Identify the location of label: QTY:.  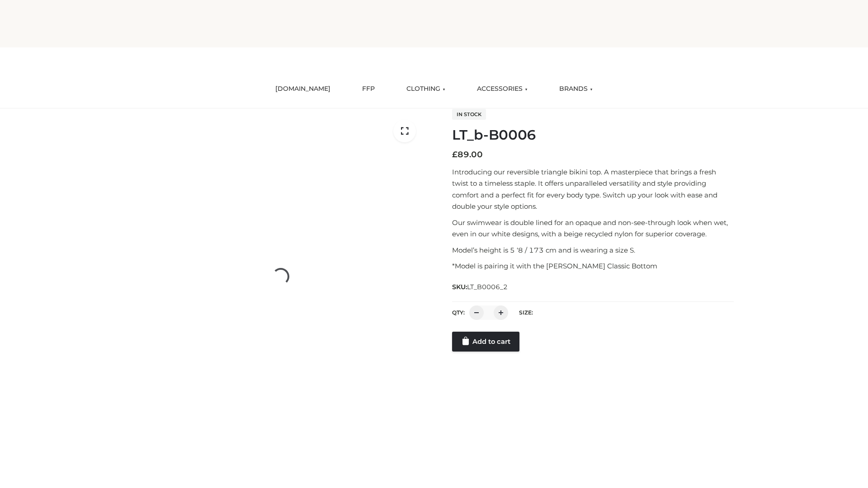
(458, 312).